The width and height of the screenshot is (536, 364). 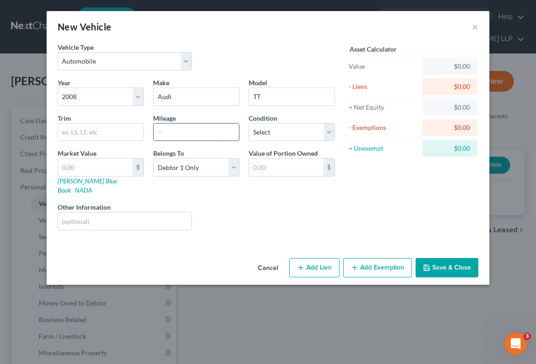 I want to click on label: Condition, so click(x=263, y=118).